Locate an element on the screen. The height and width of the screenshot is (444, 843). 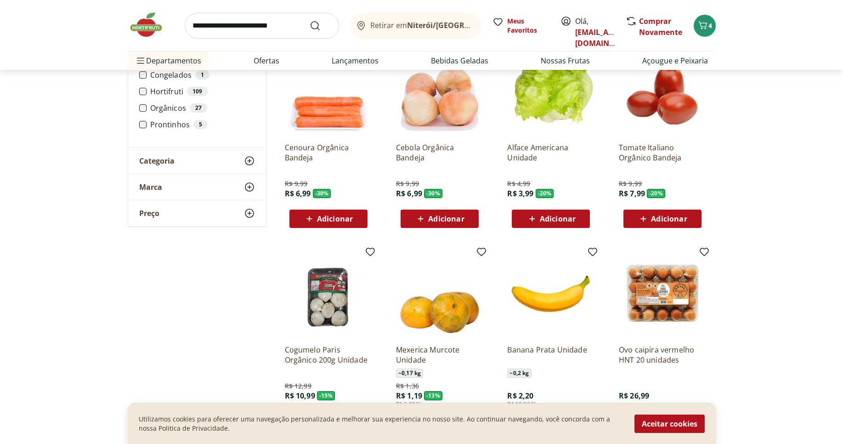
a: Cogumelo Paris Orgânico 200g Unidade is located at coordinates (328, 355).